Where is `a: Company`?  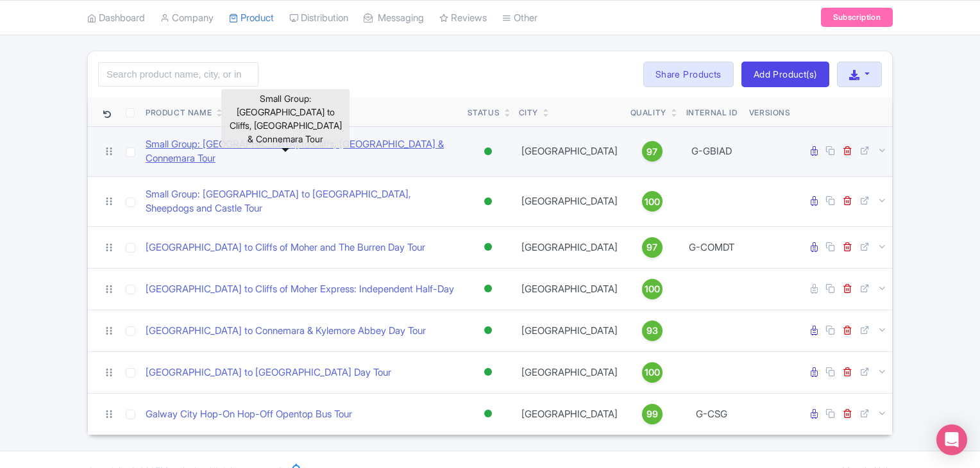 a: Company is located at coordinates (186, 18).